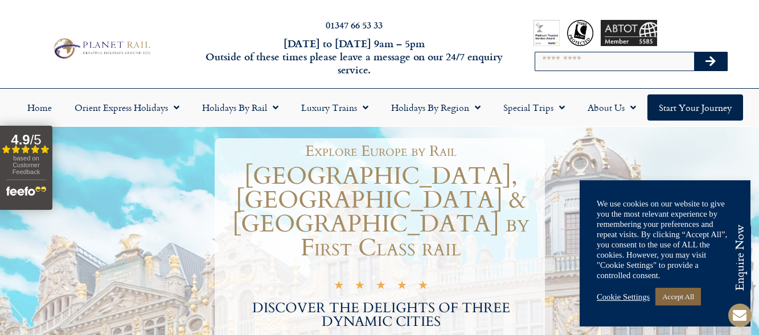 Image resolution: width=759 pixels, height=335 pixels. What do you see at coordinates (623, 297) in the screenshot?
I see `a: Cookie Settings` at bounding box center [623, 297].